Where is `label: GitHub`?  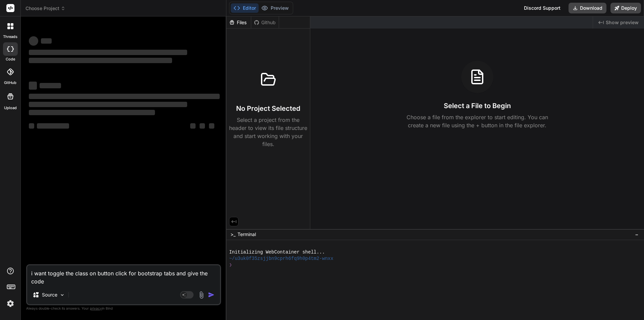
label: GitHub is located at coordinates (10, 83).